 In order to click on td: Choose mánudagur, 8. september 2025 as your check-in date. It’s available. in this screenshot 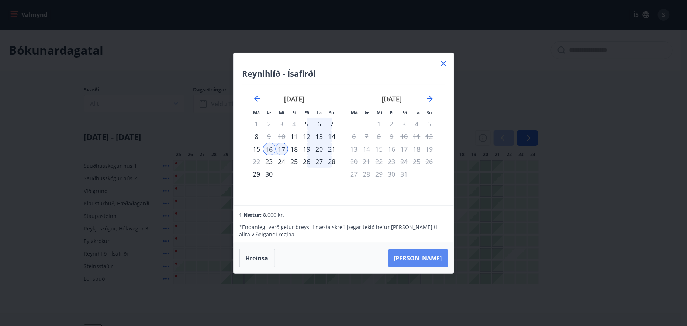, I will do `click(257, 137)`.